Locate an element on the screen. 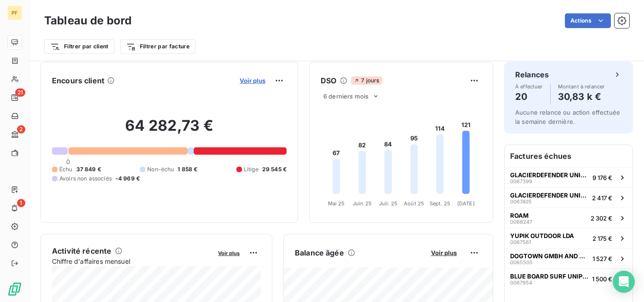 This screenshot has width=644, height=302. h6: Relances is located at coordinates (532, 74).